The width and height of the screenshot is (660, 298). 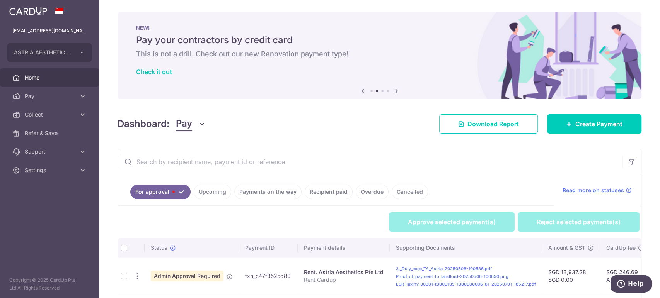 What do you see at coordinates (143, 124) in the screenshot?
I see `h4: Dashboard:` at bounding box center [143, 124].